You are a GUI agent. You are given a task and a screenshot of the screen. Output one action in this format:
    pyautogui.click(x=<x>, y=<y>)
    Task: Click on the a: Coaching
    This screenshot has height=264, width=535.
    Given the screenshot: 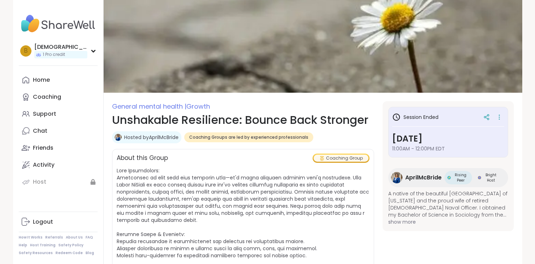 What is the action you would take?
    pyautogui.click(x=58, y=97)
    